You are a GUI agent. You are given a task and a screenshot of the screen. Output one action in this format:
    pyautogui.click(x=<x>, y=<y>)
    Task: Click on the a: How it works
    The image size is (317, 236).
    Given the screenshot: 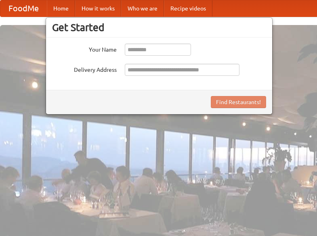 What is the action you would take?
    pyautogui.click(x=98, y=8)
    